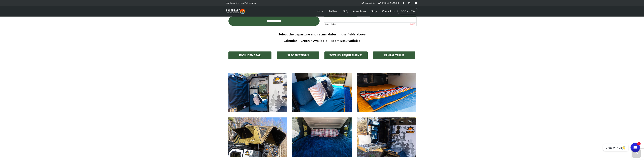  What do you see at coordinates (320, 11) in the screenshot?
I see `a: Home` at bounding box center [320, 11].